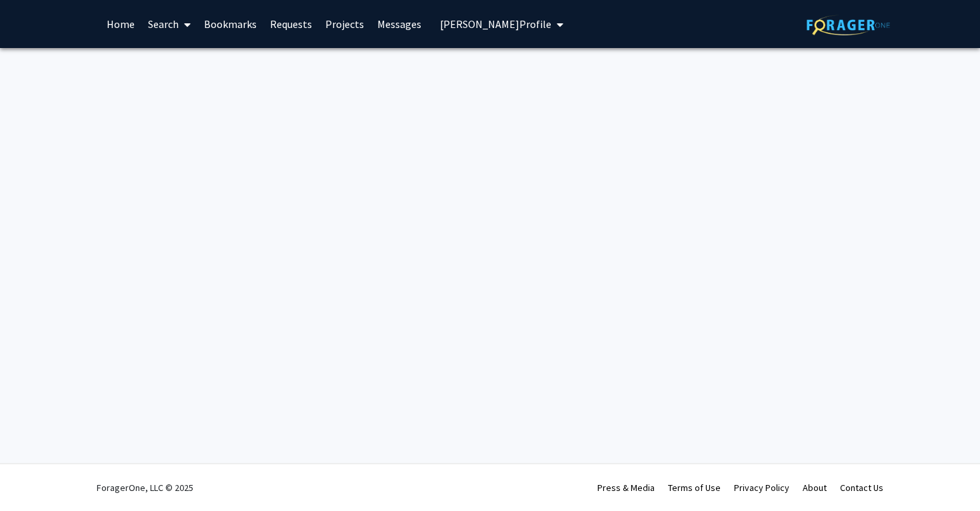 This screenshot has height=511, width=980. What do you see at coordinates (344, 24) in the screenshot?
I see `a: Projects` at bounding box center [344, 24].